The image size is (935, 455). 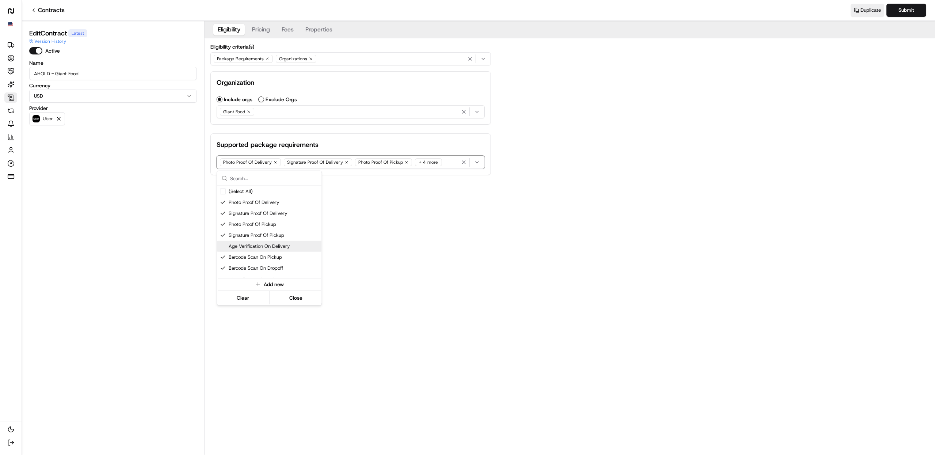 I want to click on span: (Select All), so click(x=241, y=191).